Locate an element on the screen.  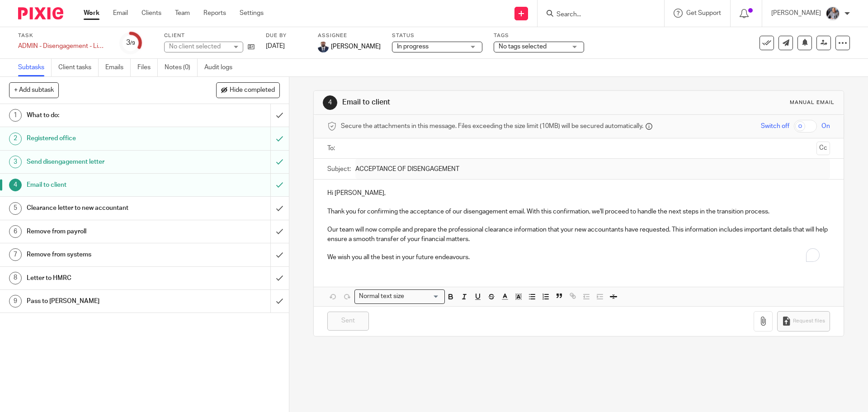
small: /9 is located at coordinates (133, 43).